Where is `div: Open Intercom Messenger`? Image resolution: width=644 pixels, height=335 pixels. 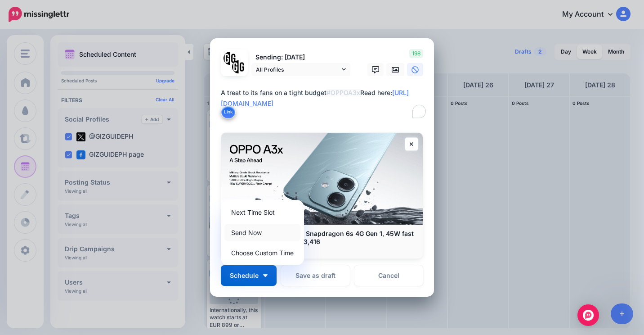
div: Open Intercom Messenger is located at coordinates (588, 315).